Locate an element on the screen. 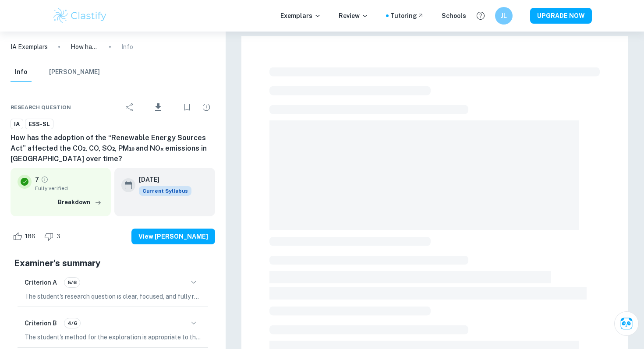 Image resolution: width=644 pixels, height=349 pixels. img: Clastify logo is located at coordinates (80, 15).